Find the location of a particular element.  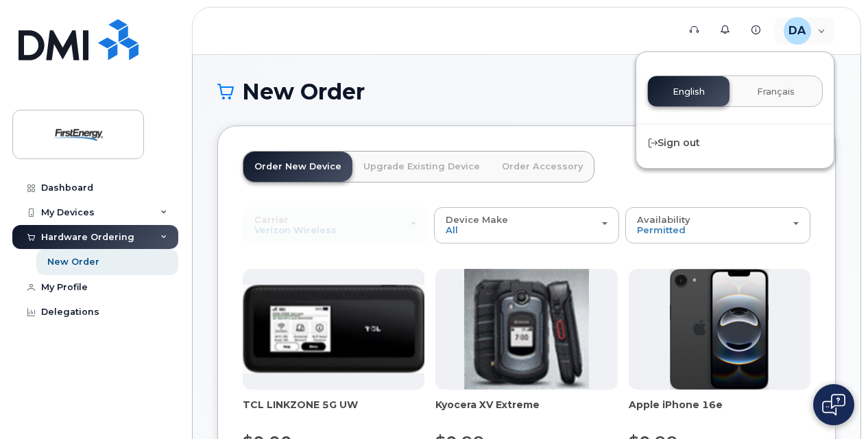

span: Français is located at coordinates (775, 92).